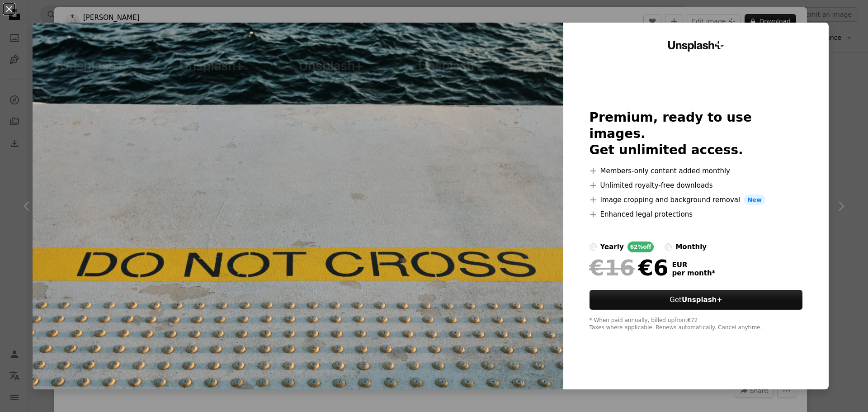 This screenshot has height=412, width=868. Describe the element at coordinates (696, 324) in the screenshot. I see `div: * When paid annually, billed upfront €72 Taxes where applicable. Renews automatically. Cancel any...` at that location.